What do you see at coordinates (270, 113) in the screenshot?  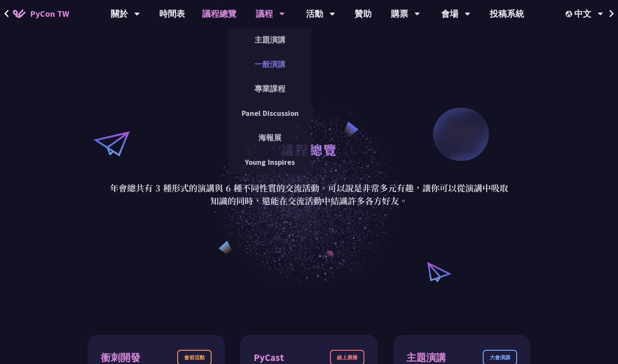 I see `a: Panel Discussion` at bounding box center [270, 113].